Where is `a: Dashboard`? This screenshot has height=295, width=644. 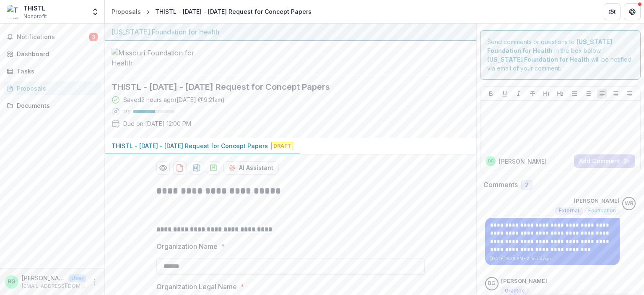
a: Dashboard is located at coordinates (52, 54).